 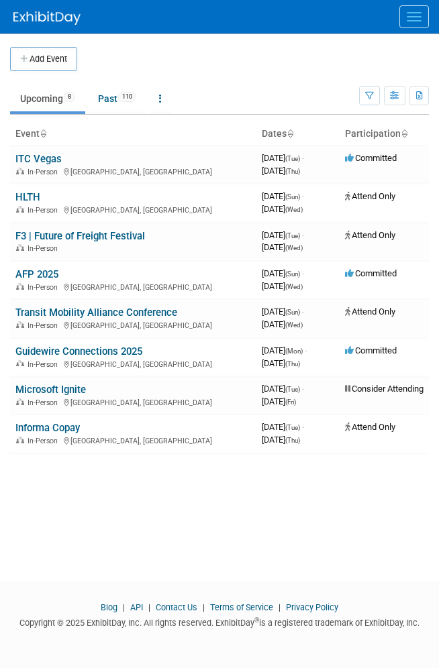 What do you see at coordinates (384, 388) in the screenshot?
I see `span: Consider Attending` at bounding box center [384, 388].